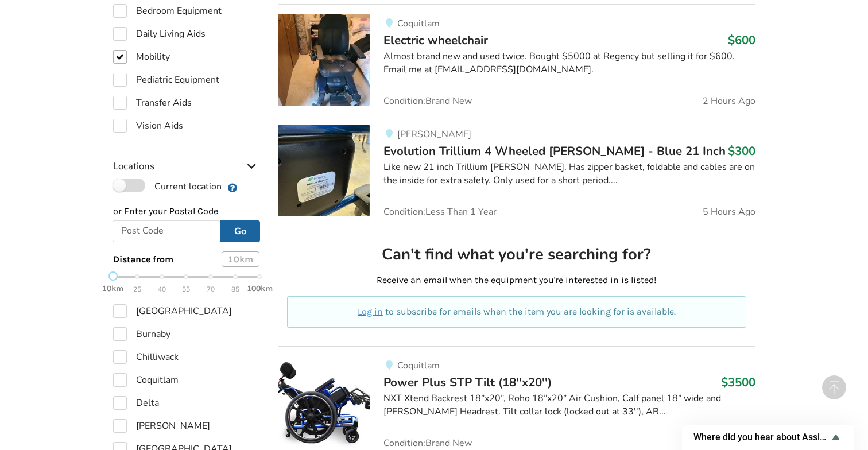  What do you see at coordinates (324, 170) in the screenshot?
I see `img: mobility-evolution trillium 4 wheeled walker - blue 21 inch` at bounding box center [324, 170].